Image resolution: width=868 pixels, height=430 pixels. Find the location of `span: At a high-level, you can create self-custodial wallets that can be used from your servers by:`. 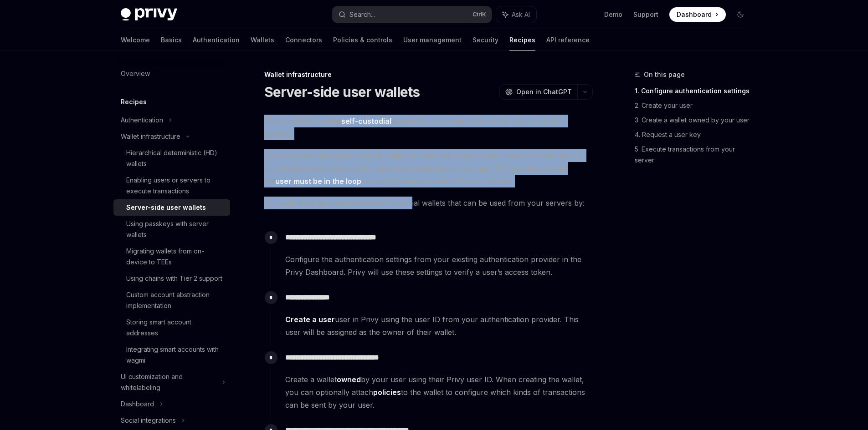

span: At a high-level, you can create self-custodial wallets that can be used from your servers by: is located at coordinates (428, 203).